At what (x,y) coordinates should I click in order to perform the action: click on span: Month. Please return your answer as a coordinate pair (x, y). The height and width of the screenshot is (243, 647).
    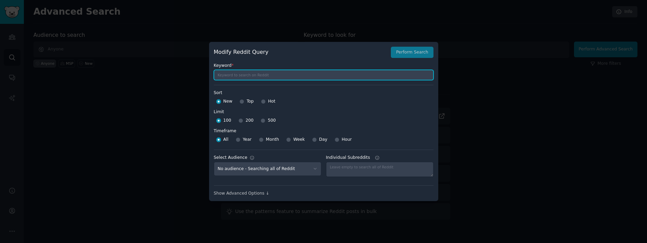
    Looking at the image, I should click on (273, 140).